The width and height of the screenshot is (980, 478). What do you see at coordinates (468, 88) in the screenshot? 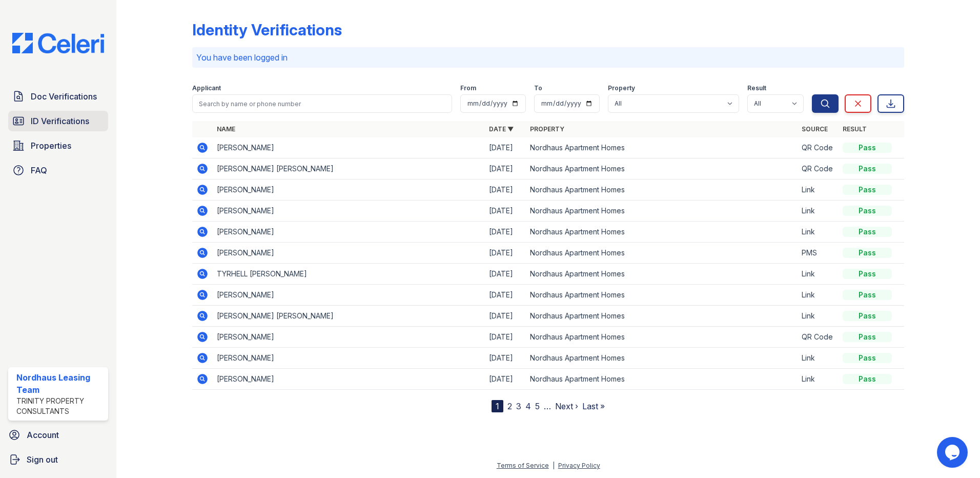
I see `label: From` at bounding box center [468, 88].